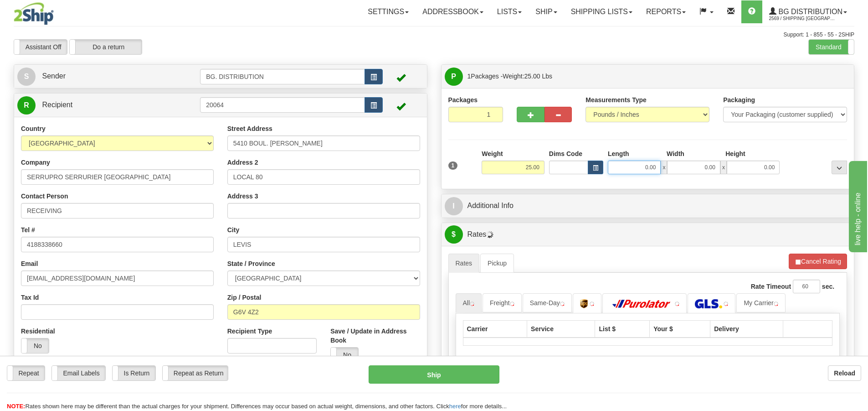  Describe the element at coordinates (134, 373) in the screenshot. I see `label: Is Return` at that location.